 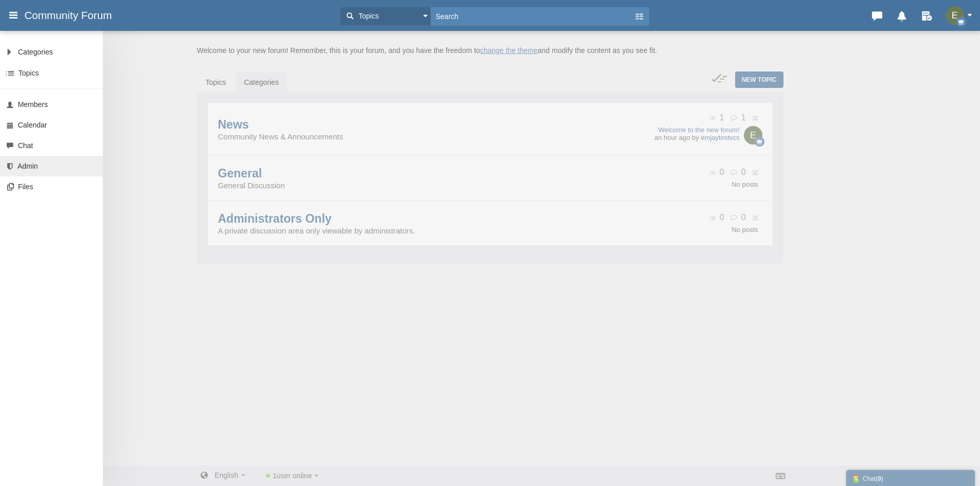 I want to click on span: Chat, so click(x=26, y=145).